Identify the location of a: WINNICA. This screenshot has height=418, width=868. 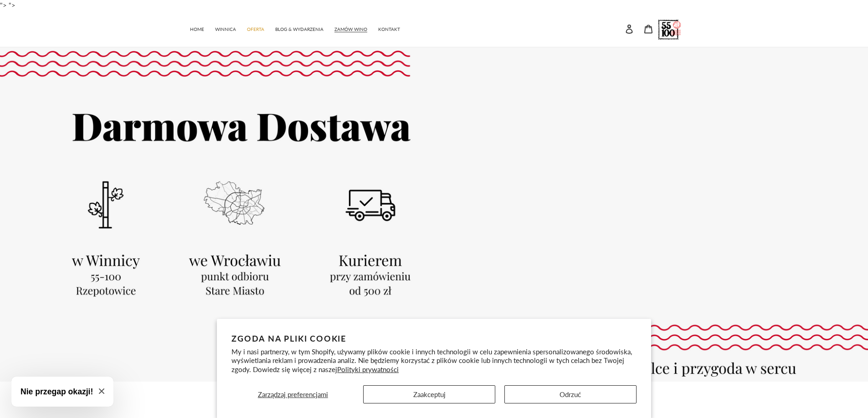
(225, 28).